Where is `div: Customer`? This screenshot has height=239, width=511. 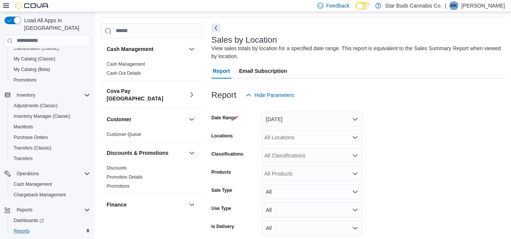 div: Customer is located at coordinates (151, 136).